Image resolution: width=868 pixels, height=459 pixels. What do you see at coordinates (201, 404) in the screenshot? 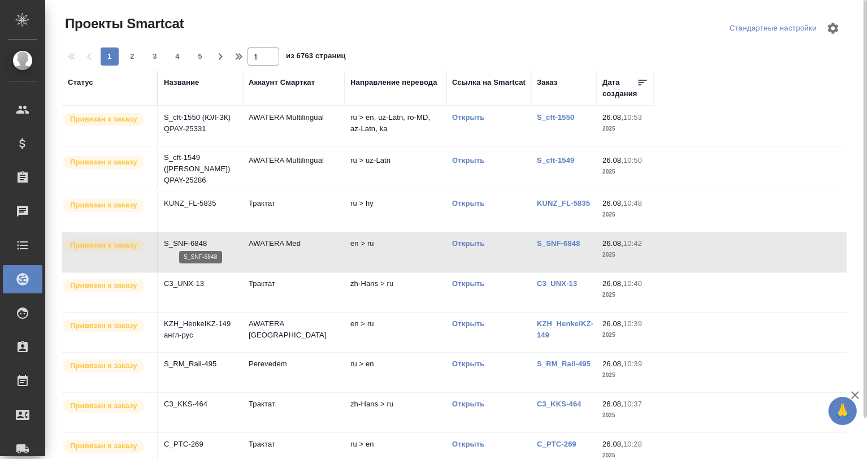
I see `p: C3_KKS-464` at bounding box center [201, 404].